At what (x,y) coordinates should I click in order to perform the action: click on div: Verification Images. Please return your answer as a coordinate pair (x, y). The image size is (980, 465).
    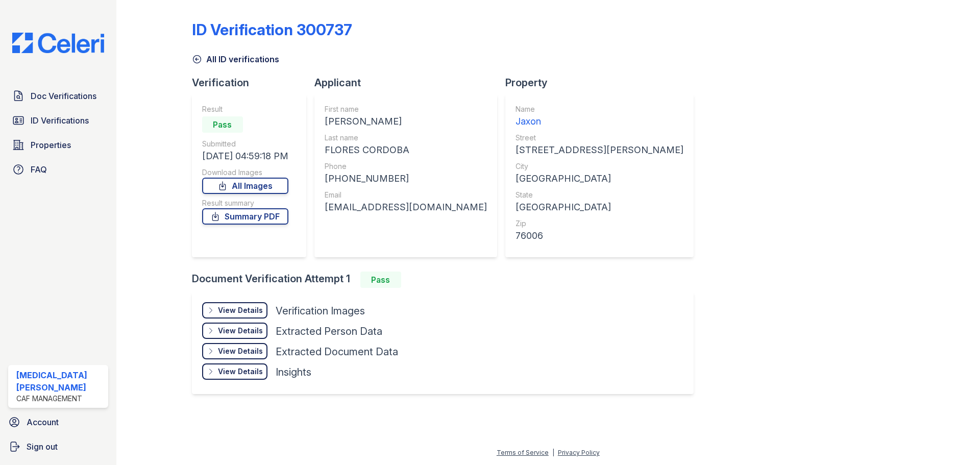
    Looking at the image, I should click on (320, 311).